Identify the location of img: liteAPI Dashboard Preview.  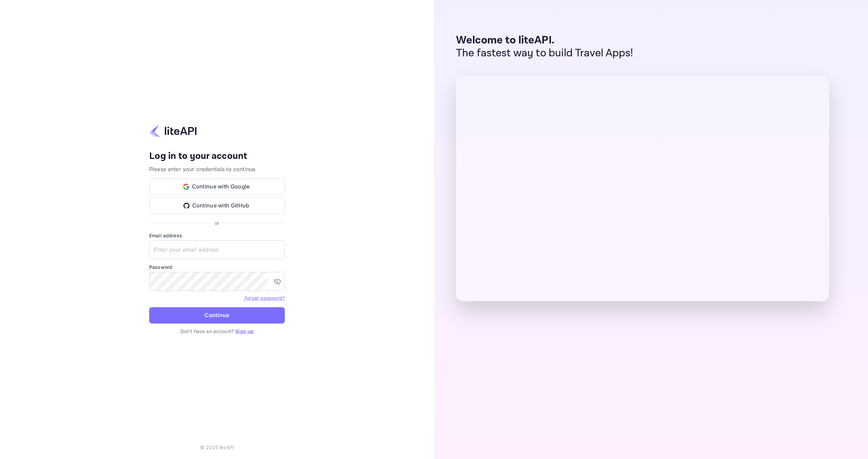
(642, 189).